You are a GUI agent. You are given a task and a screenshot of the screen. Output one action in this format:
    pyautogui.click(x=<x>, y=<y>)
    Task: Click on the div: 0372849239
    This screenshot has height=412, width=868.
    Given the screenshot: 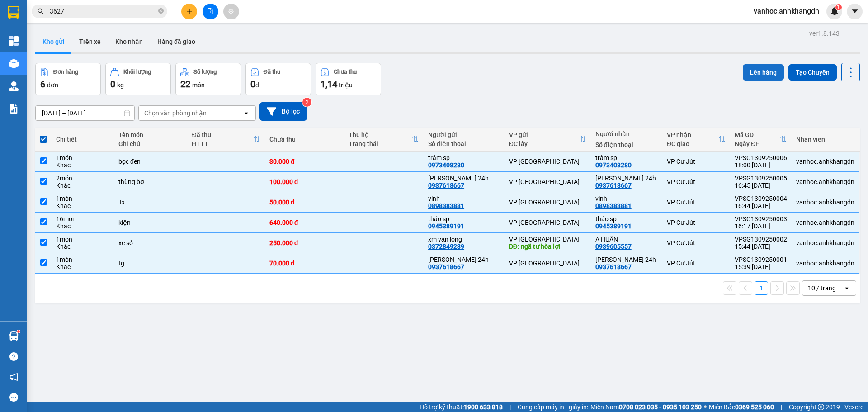 What is the action you would take?
    pyautogui.click(x=446, y=246)
    